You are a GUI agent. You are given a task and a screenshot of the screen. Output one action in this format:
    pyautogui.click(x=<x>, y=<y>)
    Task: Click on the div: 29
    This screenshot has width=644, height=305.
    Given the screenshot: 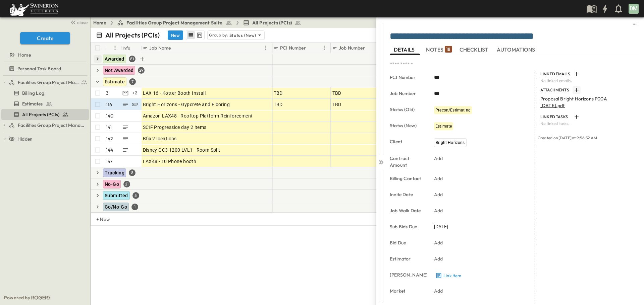 What is the action you would take?
    pyautogui.click(x=141, y=70)
    